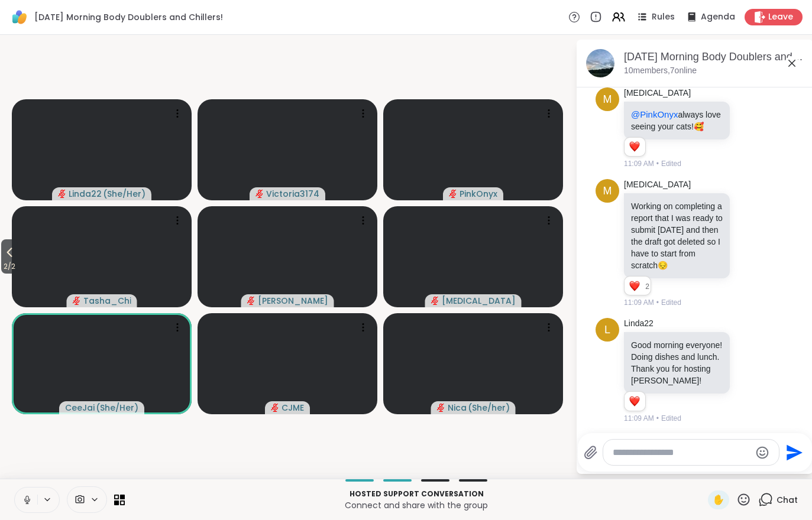 Image resolution: width=812 pixels, height=520 pixels. I want to click on button: Send, so click(793, 452).